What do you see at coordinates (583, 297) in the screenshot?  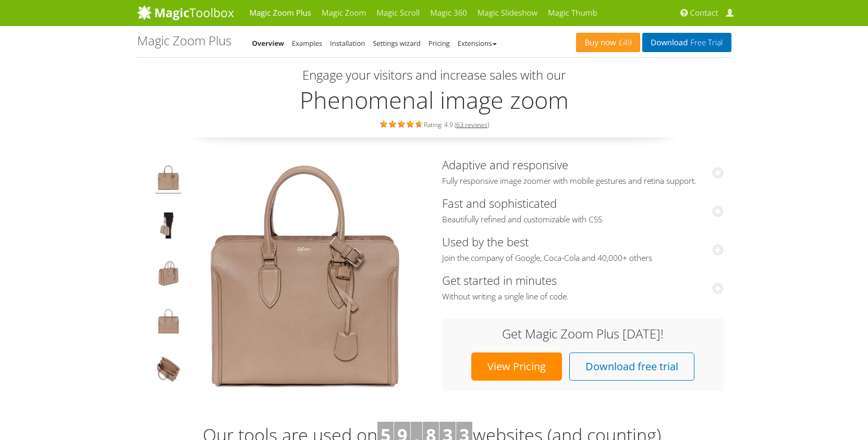 I see `span: Without writing a single line of code.` at bounding box center [583, 297].